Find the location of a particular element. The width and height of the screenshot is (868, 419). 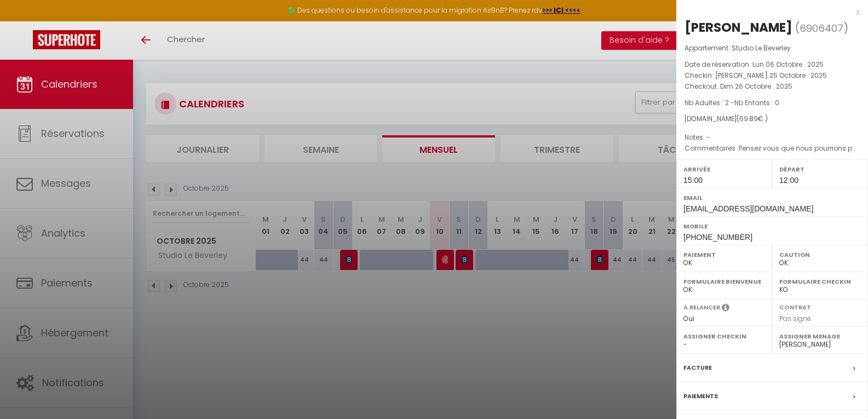

span: Studio Le Beverley is located at coordinates (761, 48).